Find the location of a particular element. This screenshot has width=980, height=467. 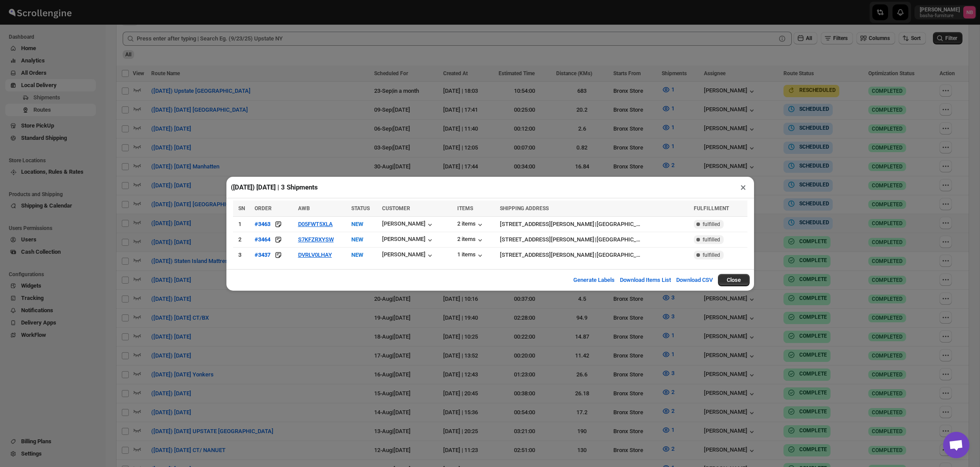

button: DVRLV0LHAY is located at coordinates (315, 255).